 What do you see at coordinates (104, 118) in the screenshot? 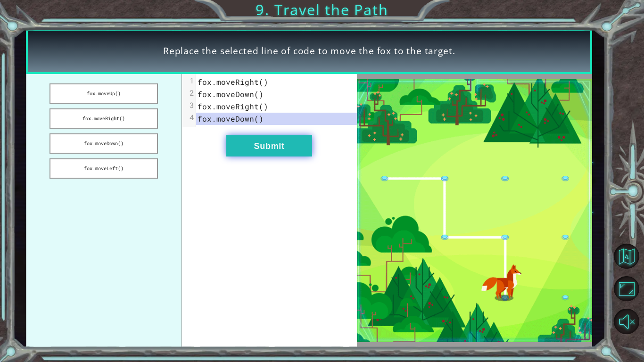
I see `button: fox.moveRight()` at bounding box center [104, 118].